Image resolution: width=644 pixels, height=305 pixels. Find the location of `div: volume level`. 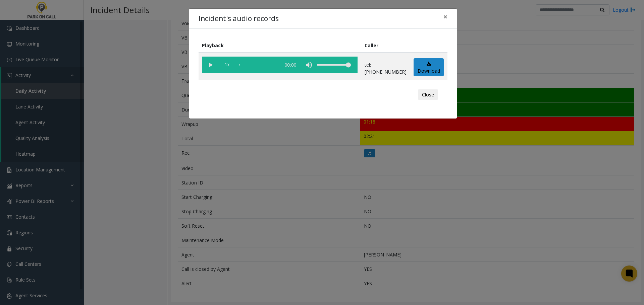

div: volume level is located at coordinates (334, 65).